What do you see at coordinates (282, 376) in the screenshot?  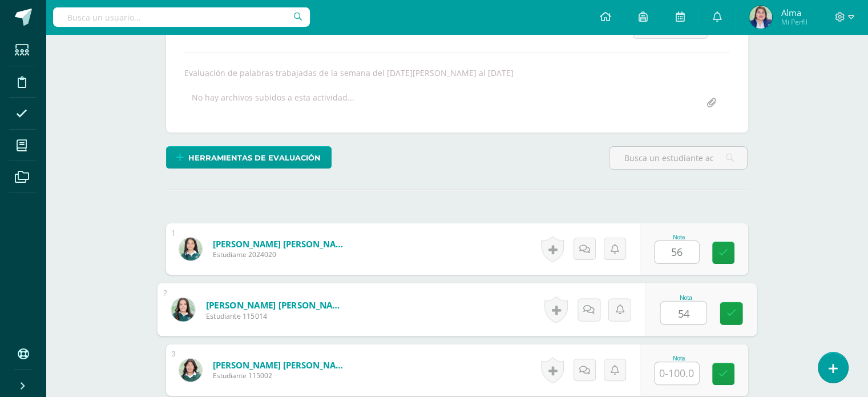 I see `span: Estudiante 115002` at bounding box center [282, 376].